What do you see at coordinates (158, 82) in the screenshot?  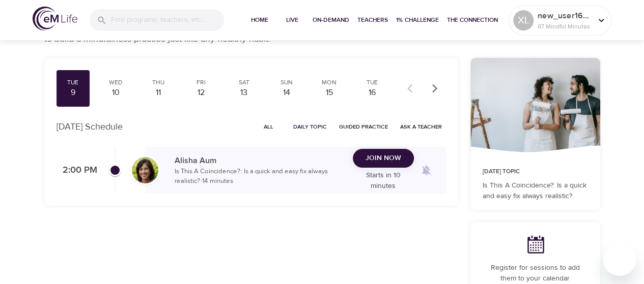 I see `div: Thu` at bounding box center [158, 82].